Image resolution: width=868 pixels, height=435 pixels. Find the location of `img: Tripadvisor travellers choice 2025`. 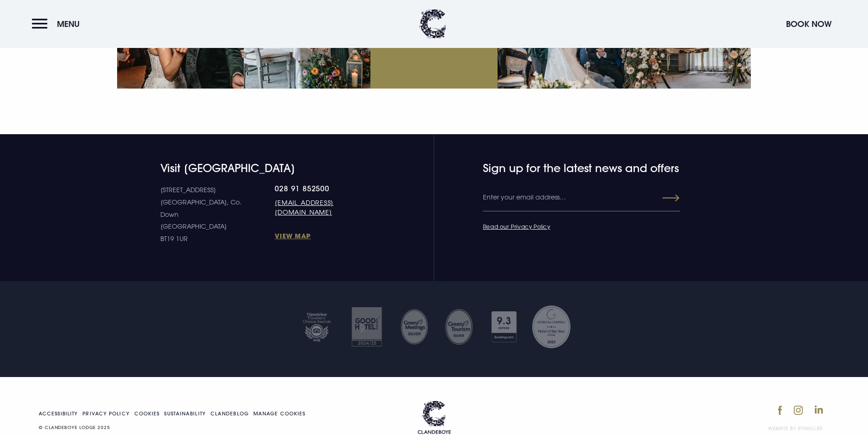

img: Tripadvisor travellers choice 2025 is located at coordinates (317, 326).